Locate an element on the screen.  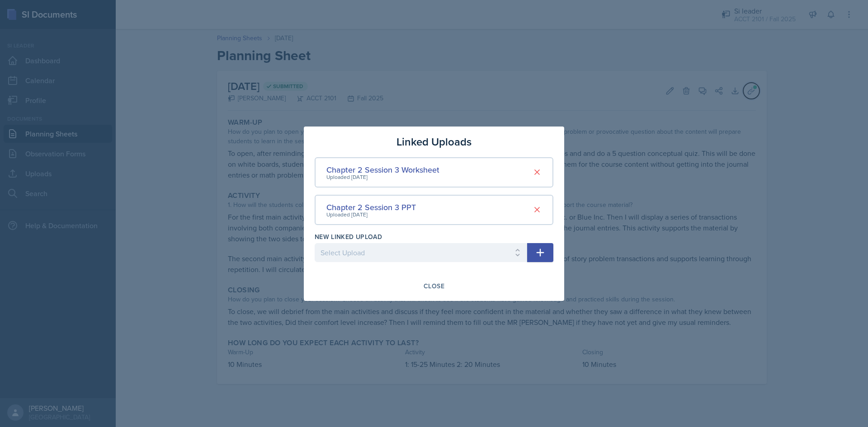
button: Close is located at coordinates (434, 286).